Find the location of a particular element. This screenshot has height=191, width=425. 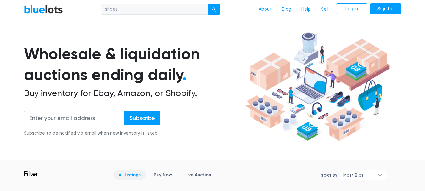

label: Sort By is located at coordinates (329, 175).